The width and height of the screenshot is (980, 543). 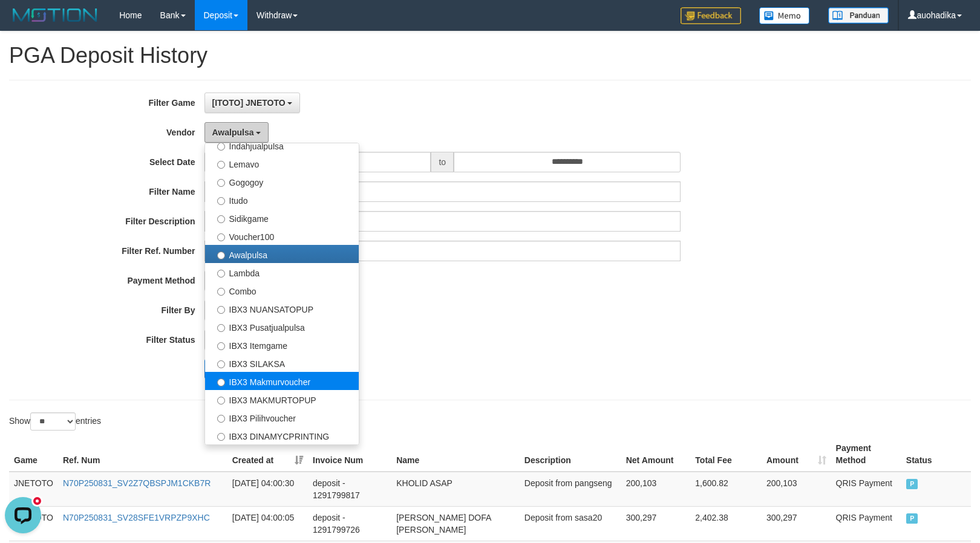 I want to click on input: IBX3 MAKMURTOPUP, so click(x=221, y=401).